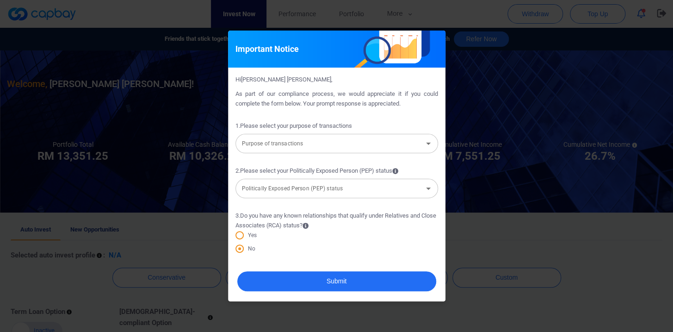 This screenshot has height=332, width=673. Describe the element at coordinates (337, 221) in the screenshot. I see `span: 3 . Do you have any known relationships that qualify under Relatives and Close Associates (RCA) s...` at that location.